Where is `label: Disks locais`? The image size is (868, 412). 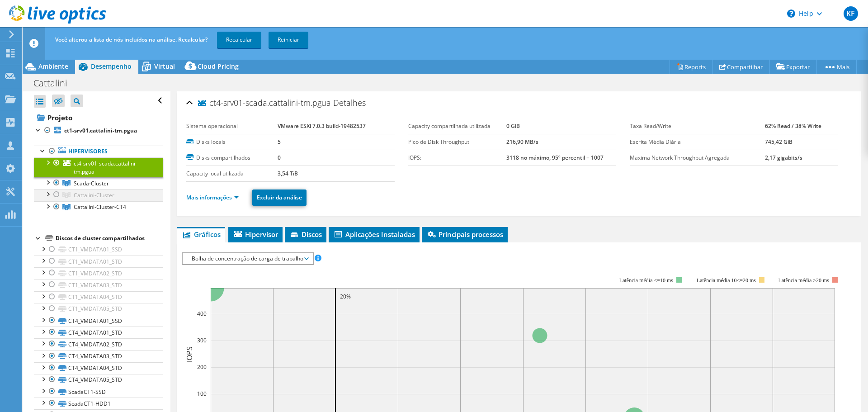 label: Disks locais is located at coordinates (232, 142).